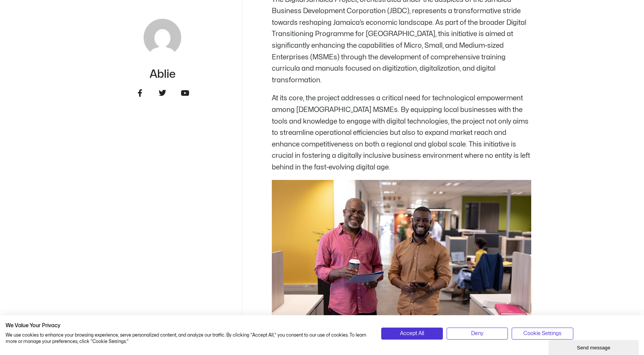 The height and width of the screenshot is (355, 644). What do you see at coordinates (542, 334) in the screenshot?
I see `button: Adjust cookie preferences` at bounding box center [542, 334].